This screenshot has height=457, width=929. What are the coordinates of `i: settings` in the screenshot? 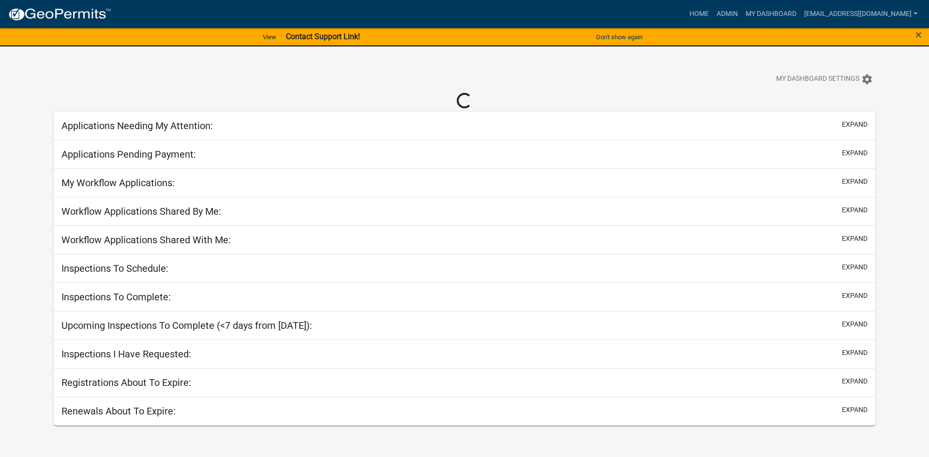 It's located at (867, 79).